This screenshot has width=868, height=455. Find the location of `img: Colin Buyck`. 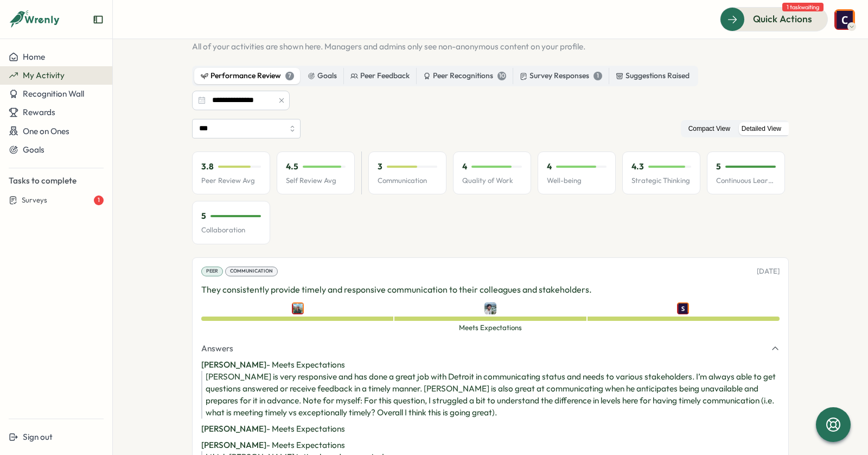

img: Colin Buyck is located at coordinates (845, 19).